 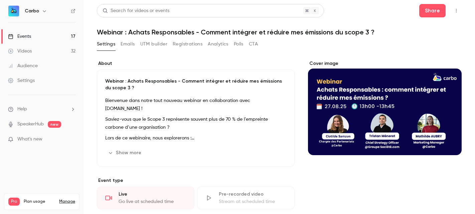 What do you see at coordinates (218, 44) in the screenshot?
I see `button: Analytics` at bounding box center [218, 44].